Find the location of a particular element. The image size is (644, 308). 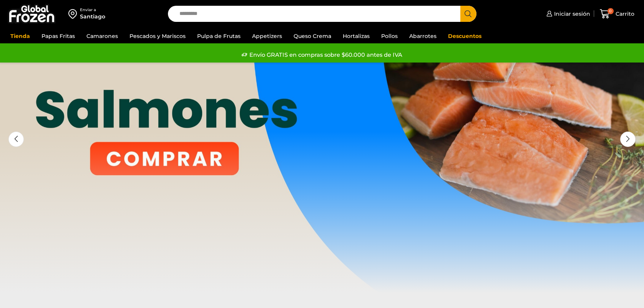

button: Search button is located at coordinates (468, 14).